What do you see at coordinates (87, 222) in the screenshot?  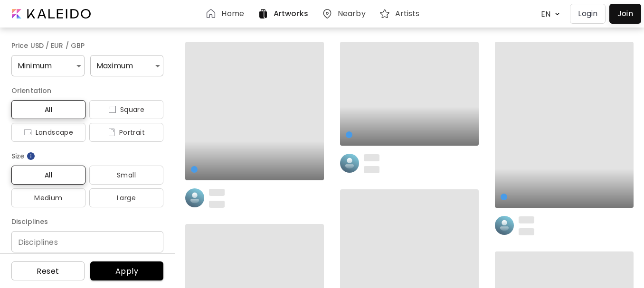 I see `h6: Disciplines` at bounding box center [87, 222].